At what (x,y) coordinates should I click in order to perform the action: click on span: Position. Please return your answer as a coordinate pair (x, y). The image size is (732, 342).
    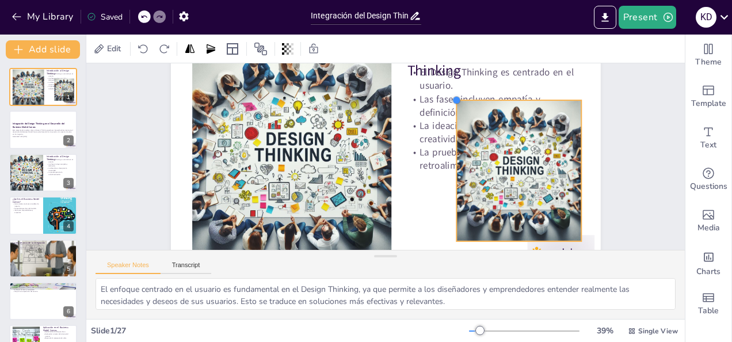
    Looking at the image, I should click on (261, 49).